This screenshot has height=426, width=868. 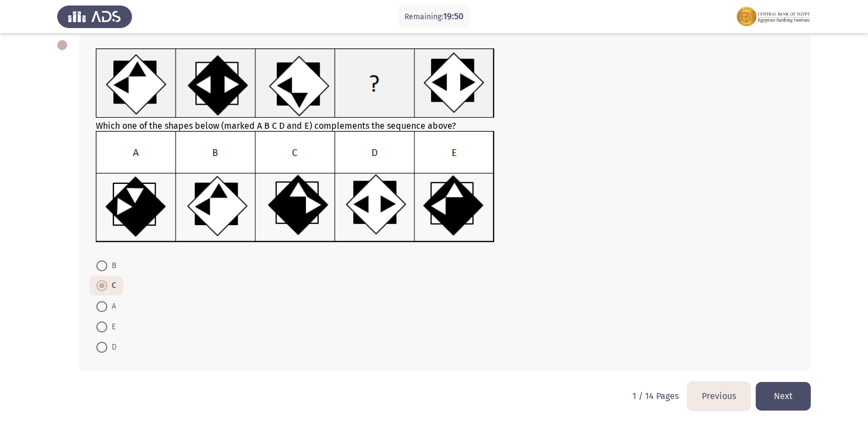 I want to click on div: Which one of the shapes below (marked A B C D and E) complements the sequence above?, so click(x=444, y=147).